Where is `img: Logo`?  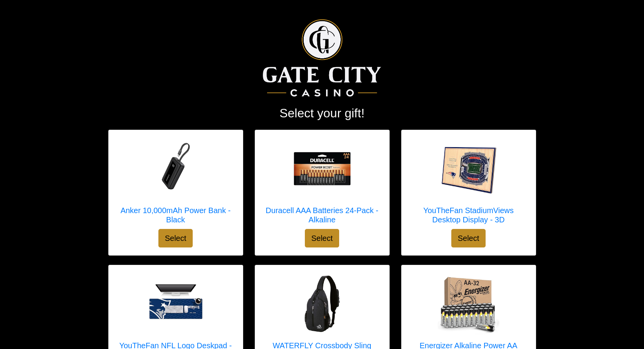 img: Logo is located at coordinates (322, 58).